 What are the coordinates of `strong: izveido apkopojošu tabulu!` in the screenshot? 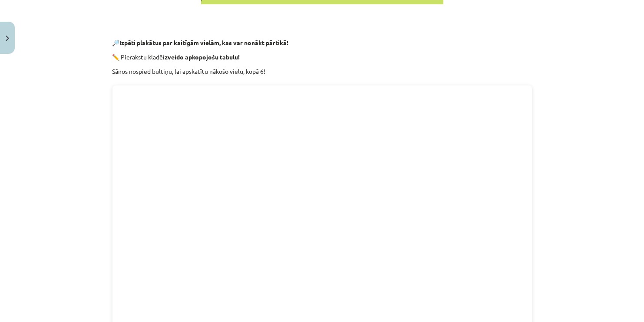 It's located at (202, 57).